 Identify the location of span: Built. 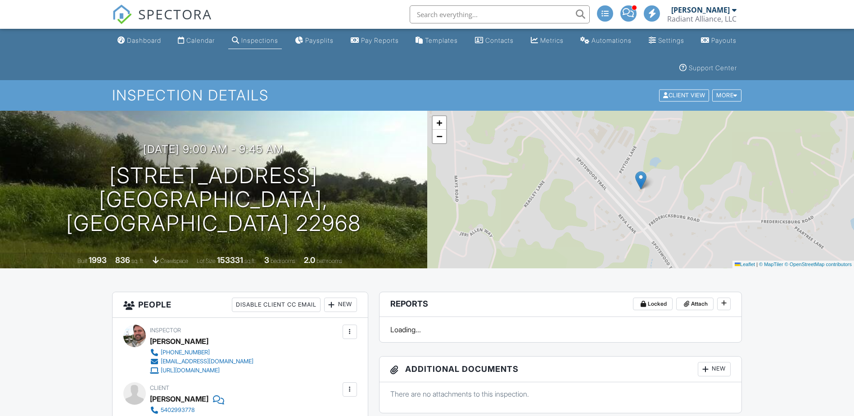
(82, 261).